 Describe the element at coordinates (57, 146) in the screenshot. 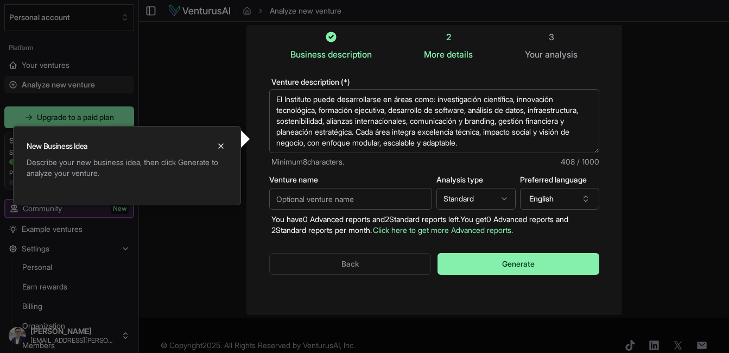

I see `h3: New Business Idea` at that location.